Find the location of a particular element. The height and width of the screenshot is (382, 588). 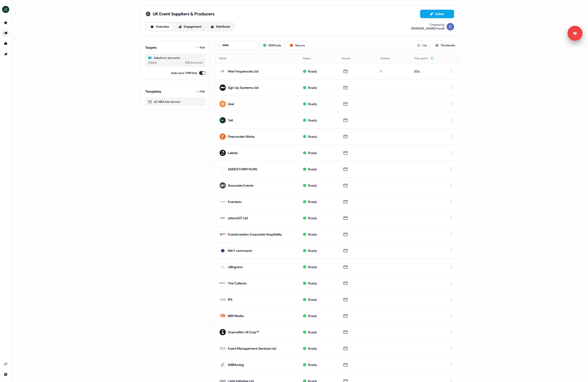

div: Lillingston is located at coordinates (235, 267).